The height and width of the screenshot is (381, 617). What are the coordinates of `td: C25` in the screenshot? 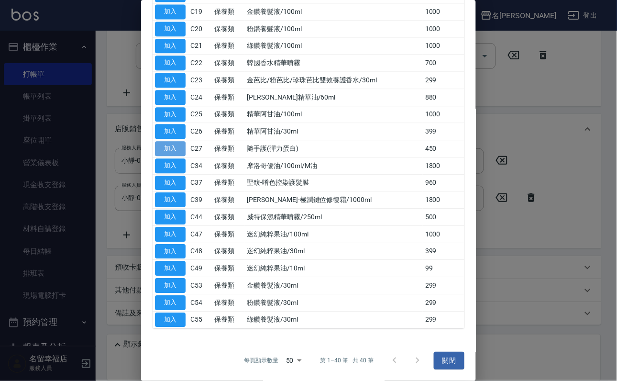 It's located at (200, 114).